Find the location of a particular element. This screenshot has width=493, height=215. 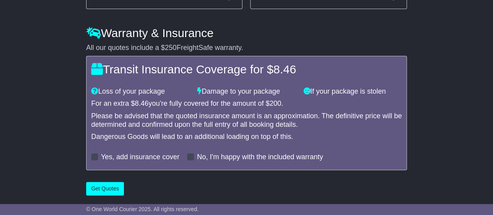

span: 250 is located at coordinates (171, 48).